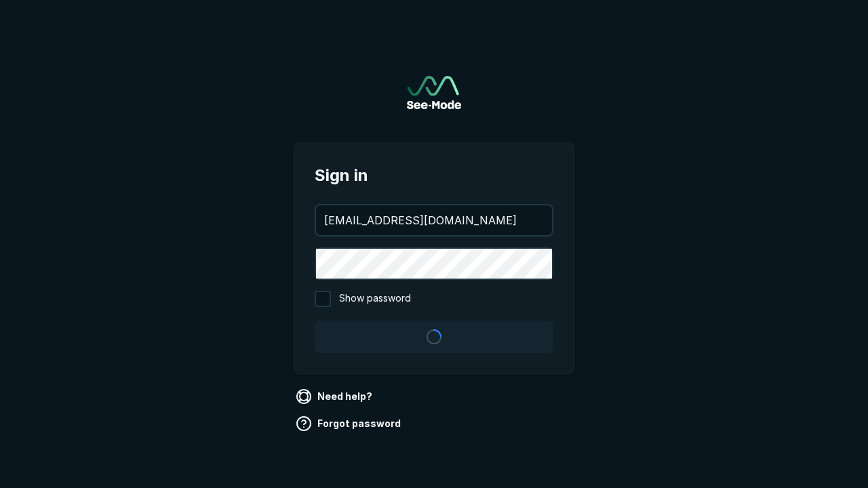 This screenshot has height=488, width=868. Describe the element at coordinates (434, 220) in the screenshot. I see `input: your@email.com` at that location.